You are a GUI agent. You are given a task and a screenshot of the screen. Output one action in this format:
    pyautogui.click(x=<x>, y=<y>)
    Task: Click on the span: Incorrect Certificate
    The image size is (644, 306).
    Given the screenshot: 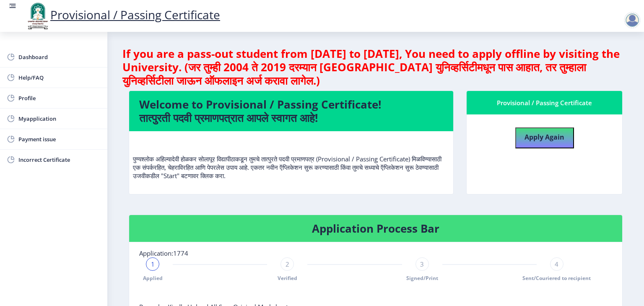 What is the action you would take?
    pyautogui.click(x=60, y=160)
    